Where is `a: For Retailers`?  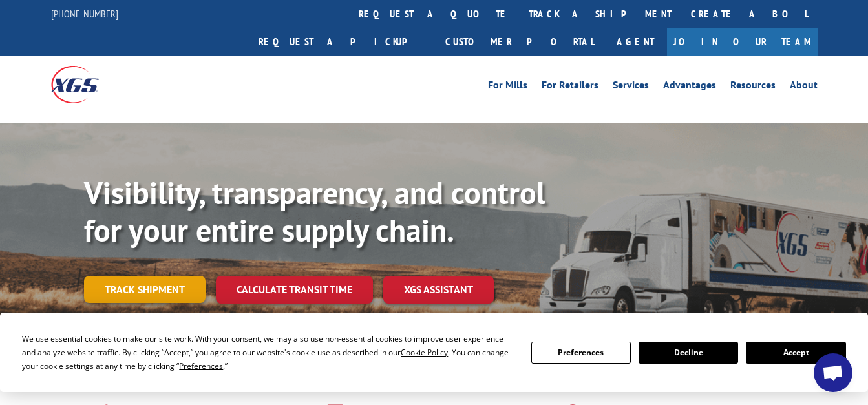 a: For Retailers is located at coordinates (570, 87).